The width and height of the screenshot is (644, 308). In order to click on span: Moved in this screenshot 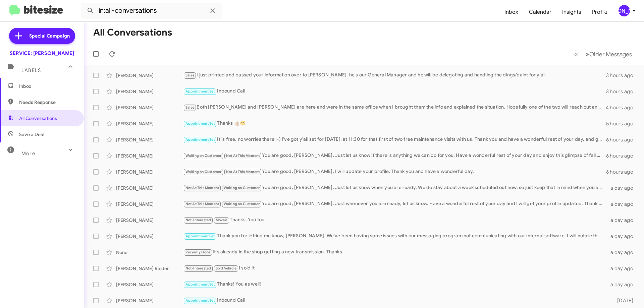, I will do `click(221, 220)`.